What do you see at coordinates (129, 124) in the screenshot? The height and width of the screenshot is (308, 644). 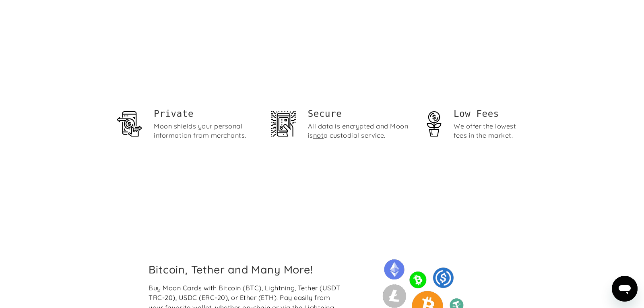 I see `img: Privacy` at bounding box center [129, 124].